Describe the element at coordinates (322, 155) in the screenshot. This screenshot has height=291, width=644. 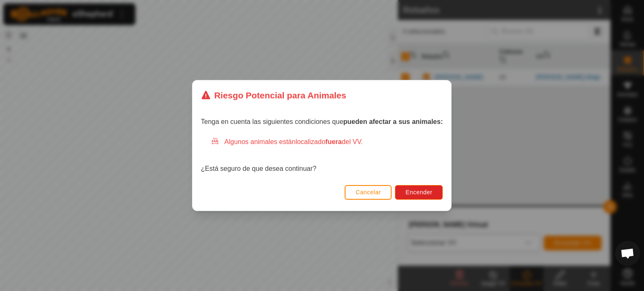
I see `div: ¿Está seguro de que desea continuar?` at that location.